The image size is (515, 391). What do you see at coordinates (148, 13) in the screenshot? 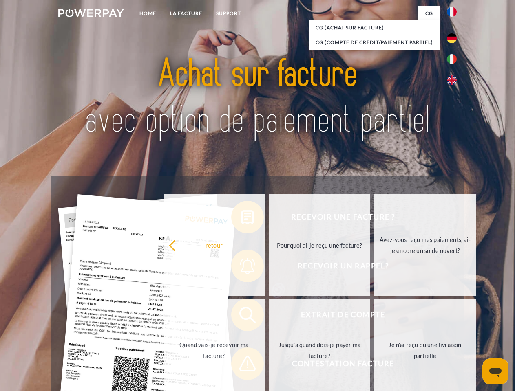
I see `a: Home` at bounding box center [148, 13].